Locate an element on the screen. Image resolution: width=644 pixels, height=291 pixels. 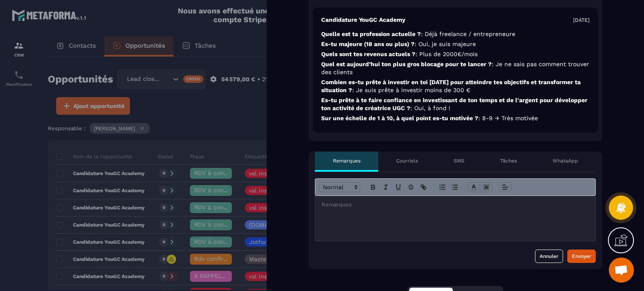
p: Quelle est ta profession actuelle ? is located at coordinates (455, 34).